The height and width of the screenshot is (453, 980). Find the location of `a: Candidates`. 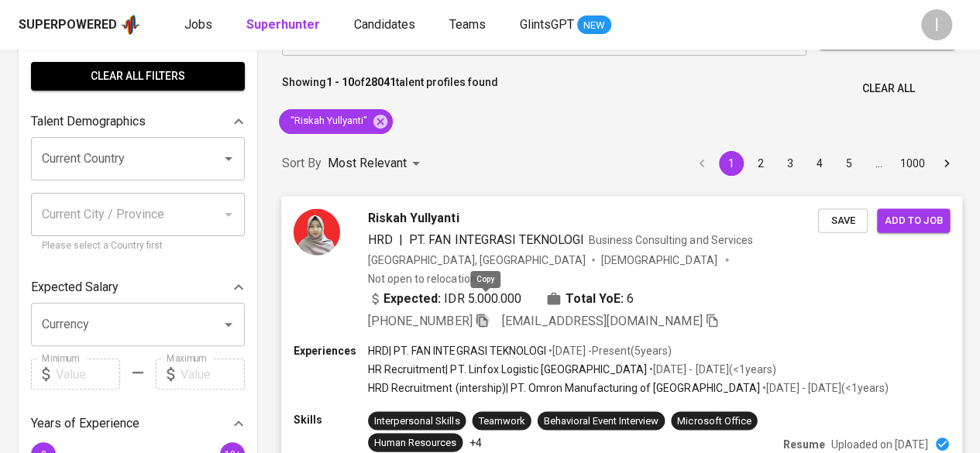

a: Candidates is located at coordinates (386, 25).